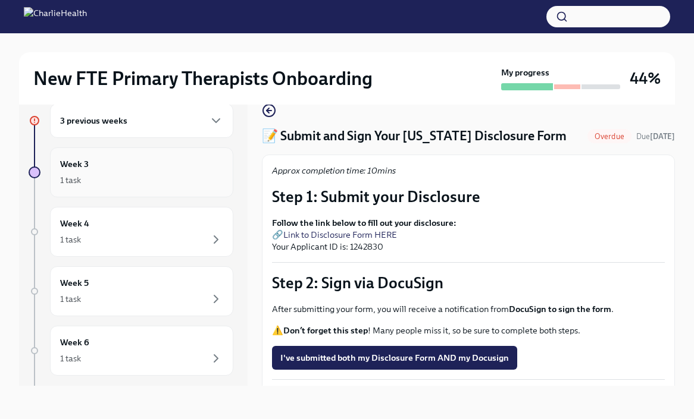  I want to click on h6: Week 6, so click(74, 343).